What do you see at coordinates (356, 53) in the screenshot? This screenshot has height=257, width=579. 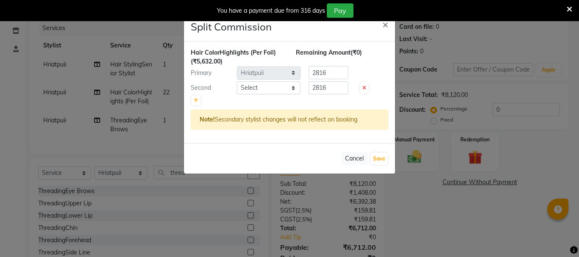 I see `span: (₹0)` at bounding box center [356, 53].